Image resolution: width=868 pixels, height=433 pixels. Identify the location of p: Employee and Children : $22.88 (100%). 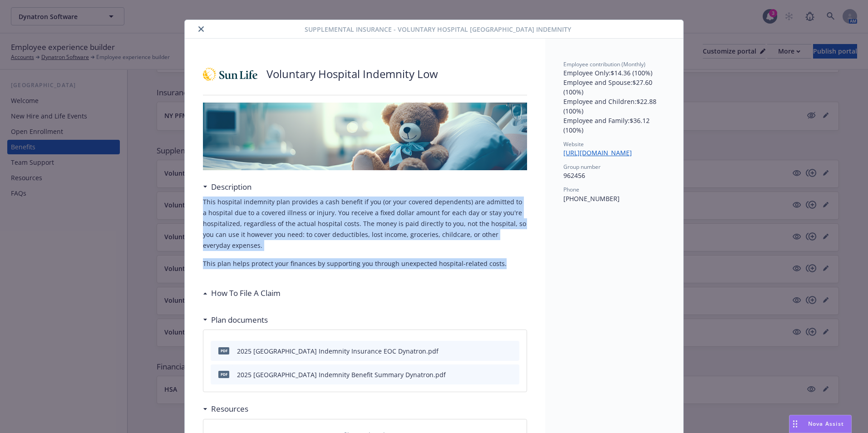
(614, 106).